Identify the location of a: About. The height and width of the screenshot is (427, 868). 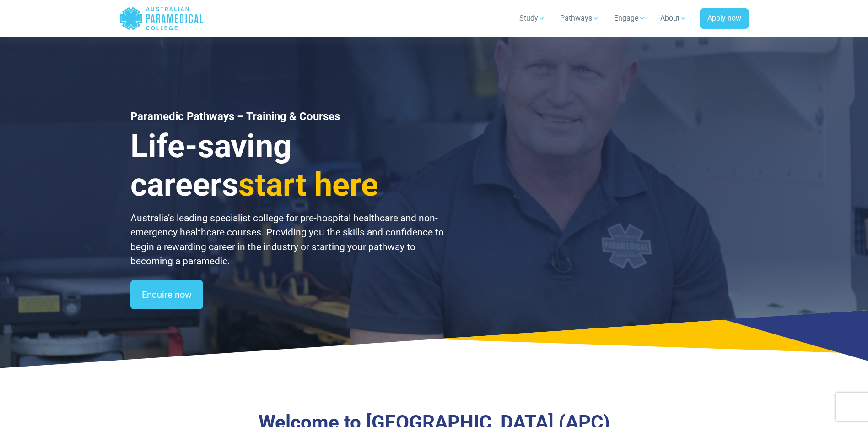
(673, 18).